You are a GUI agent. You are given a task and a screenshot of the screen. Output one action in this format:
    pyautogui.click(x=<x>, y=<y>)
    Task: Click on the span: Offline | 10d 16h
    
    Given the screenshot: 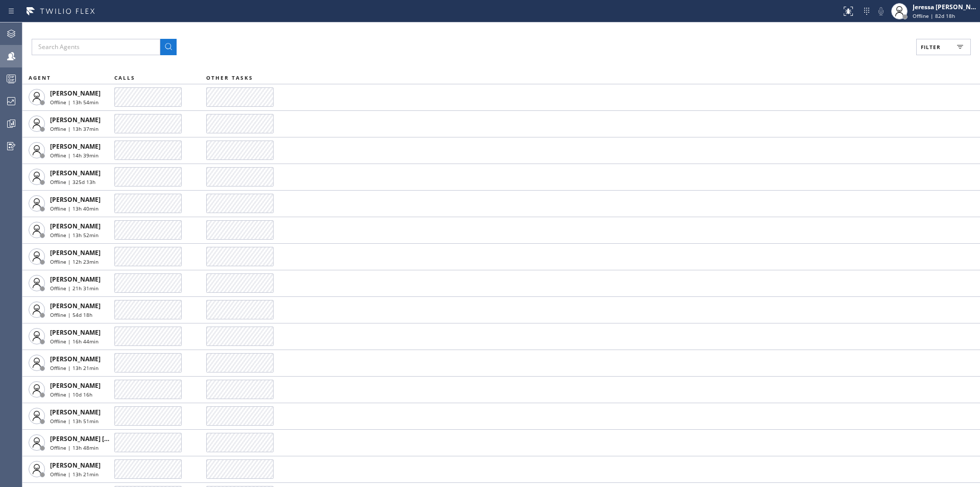 What is the action you would take?
    pyautogui.click(x=71, y=394)
    